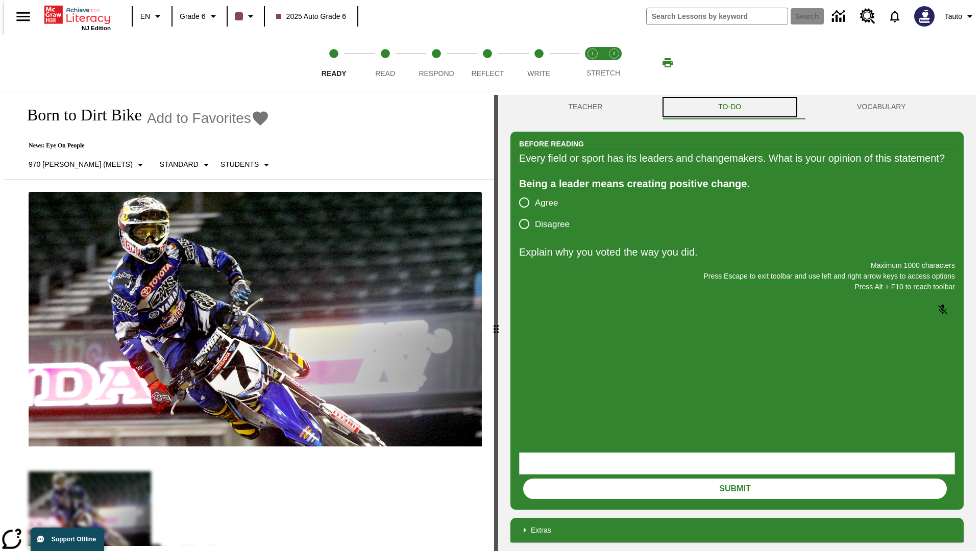  I want to click on div: Instructional Panel Tabs, so click(737, 107).